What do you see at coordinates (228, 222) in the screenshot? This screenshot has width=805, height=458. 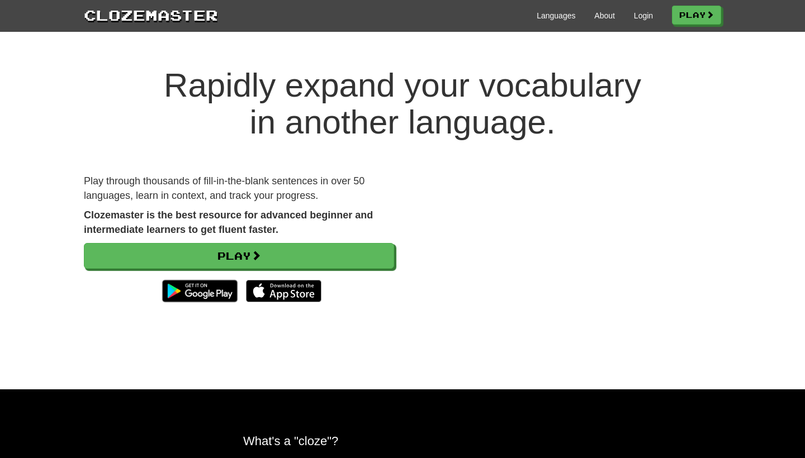 I see `strong: Clozemaster is the best resource for advanced beginner and intermediate learners to get fluent fa...` at bounding box center [228, 222].